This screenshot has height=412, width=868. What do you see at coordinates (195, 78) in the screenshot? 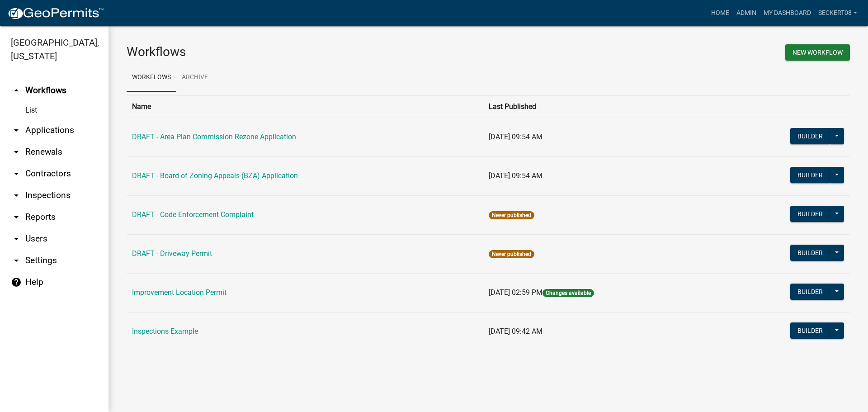
I see `a: Archive` at bounding box center [195, 78].